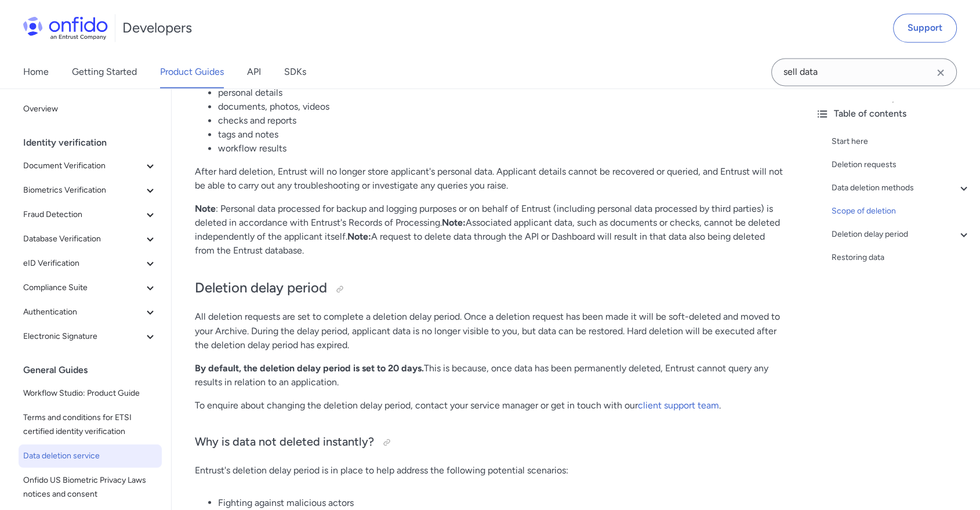 Image resolution: width=980 pixels, height=510 pixels. What do you see at coordinates (925, 28) in the screenshot?
I see `a: Support` at bounding box center [925, 28].